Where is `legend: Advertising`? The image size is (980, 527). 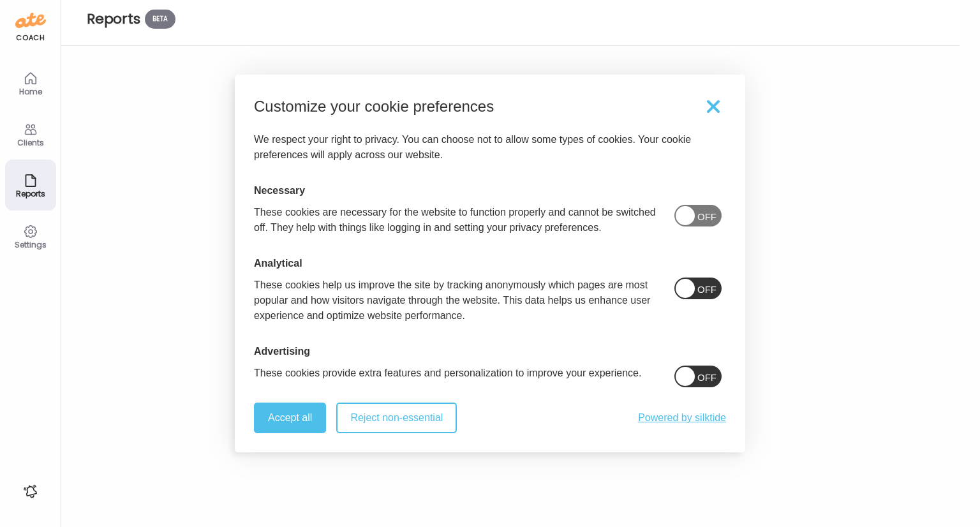
legend: Advertising is located at coordinates (282, 351).